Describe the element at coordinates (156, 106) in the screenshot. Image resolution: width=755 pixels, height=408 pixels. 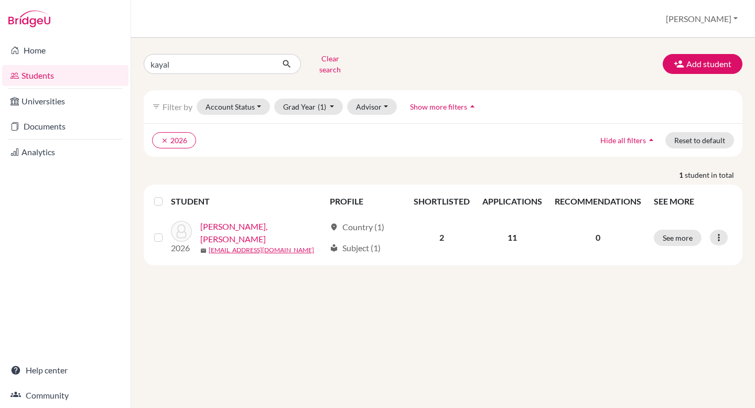
I see `i: filter_list` at that location.